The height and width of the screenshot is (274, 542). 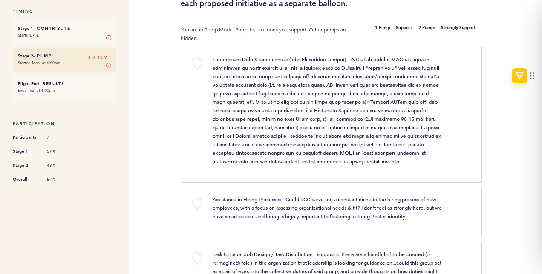 What do you see at coordinates (36, 90) in the screenshot?
I see `time: Ends Thu. at 6:00pm` at bounding box center [36, 90].